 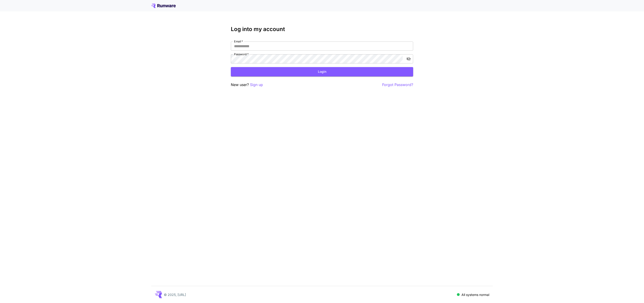 What do you see at coordinates (409, 59) in the screenshot?
I see `button: toggle password visibility` at bounding box center [409, 59].